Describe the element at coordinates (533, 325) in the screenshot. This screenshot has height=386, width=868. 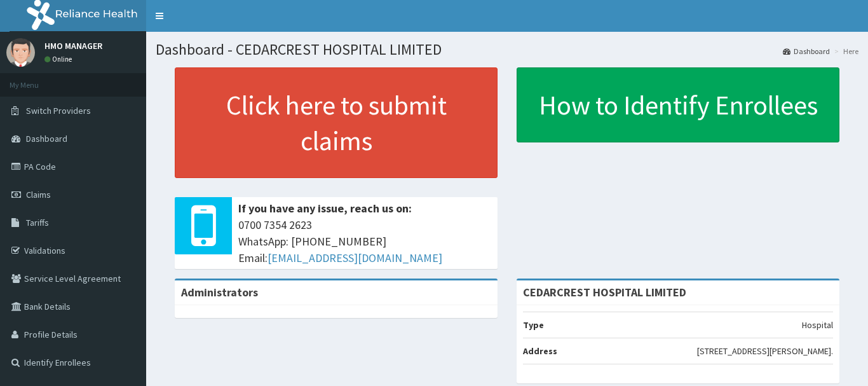
I see `b: Type` at that location.